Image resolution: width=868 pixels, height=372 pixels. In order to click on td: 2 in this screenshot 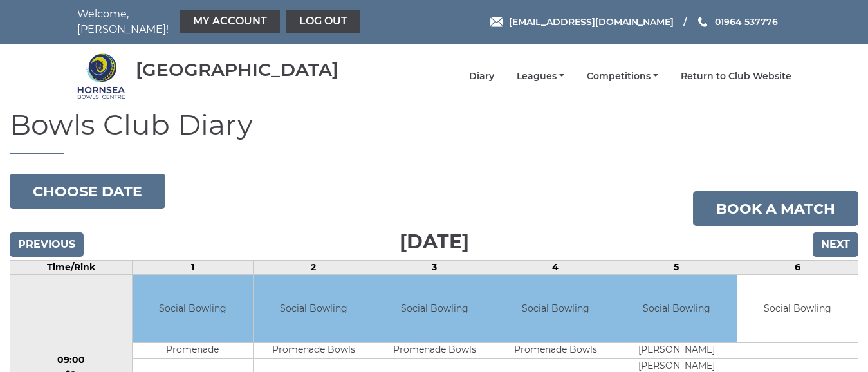, I will do `click(313, 268)`.